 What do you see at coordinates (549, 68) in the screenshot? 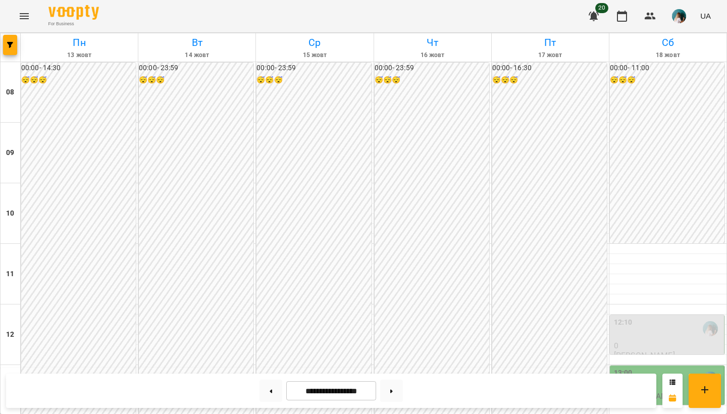
I see `h6: 00:00 - 16:30` at bounding box center [549, 68].